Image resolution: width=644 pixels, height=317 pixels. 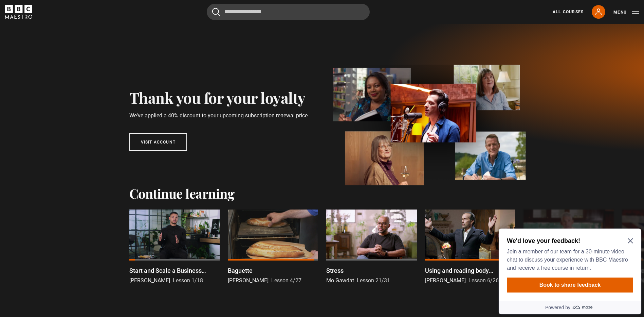 What do you see at coordinates (240, 270) in the screenshot?
I see `p: Baguette` at bounding box center [240, 270].